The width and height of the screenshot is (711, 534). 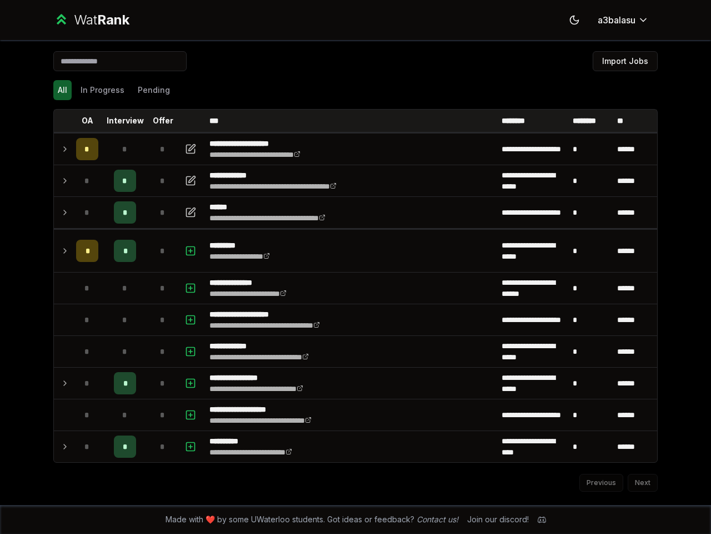 I want to click on button: In Progress, so click(x=102, y=90).